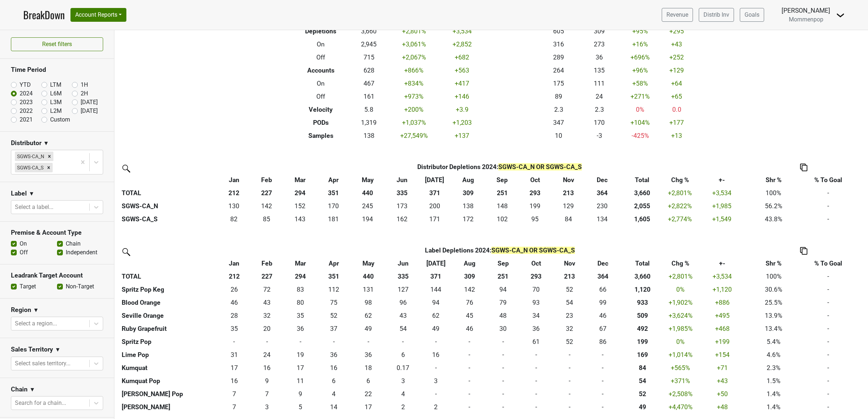  What do you see at coordinates (369, 31) in the screenshot?
I see `td: 3,660` at bounding box center [369, 31].